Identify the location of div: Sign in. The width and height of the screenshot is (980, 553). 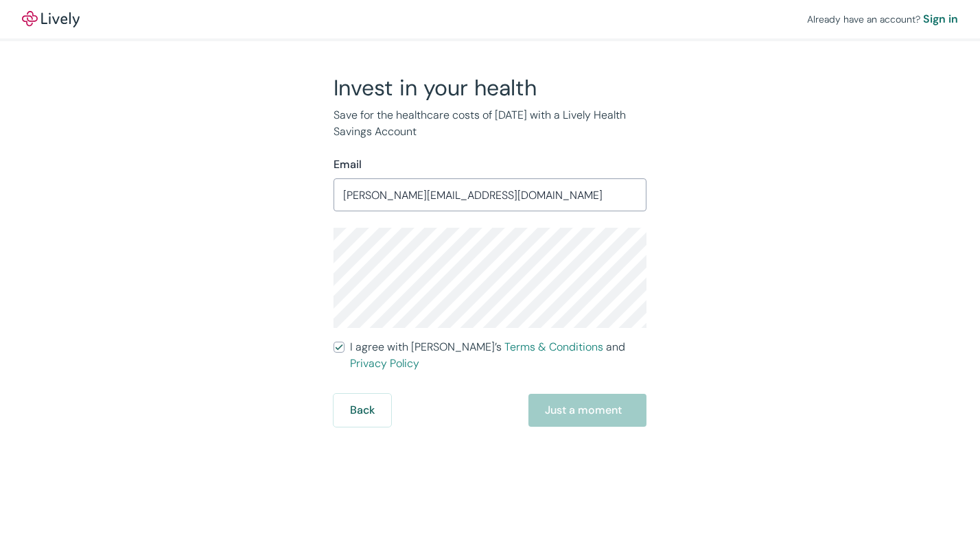
(940, 19).